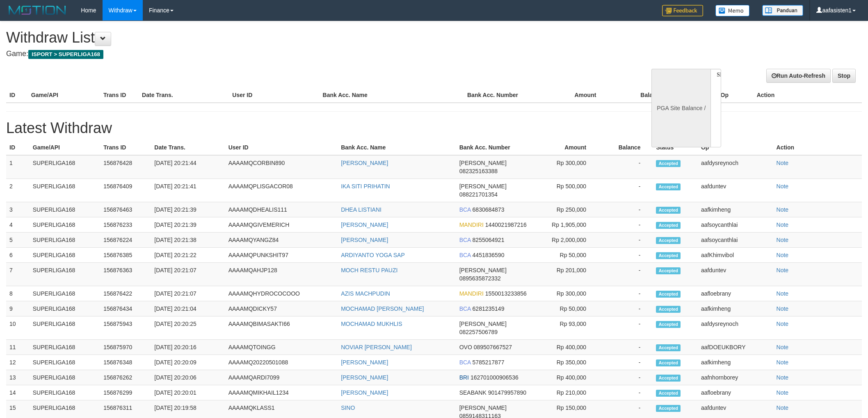  Describe the element at coordinates (18, 225) in the screenshot. I see `td: 4` at that location.